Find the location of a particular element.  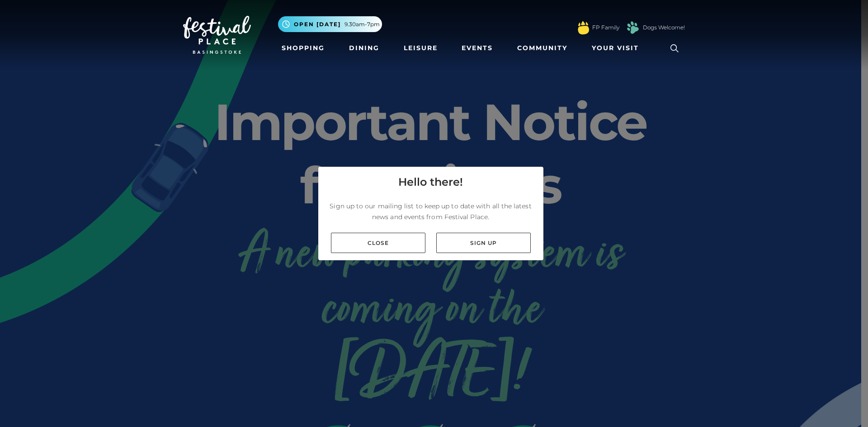

a: Dining is located at coordinates (364, 48).